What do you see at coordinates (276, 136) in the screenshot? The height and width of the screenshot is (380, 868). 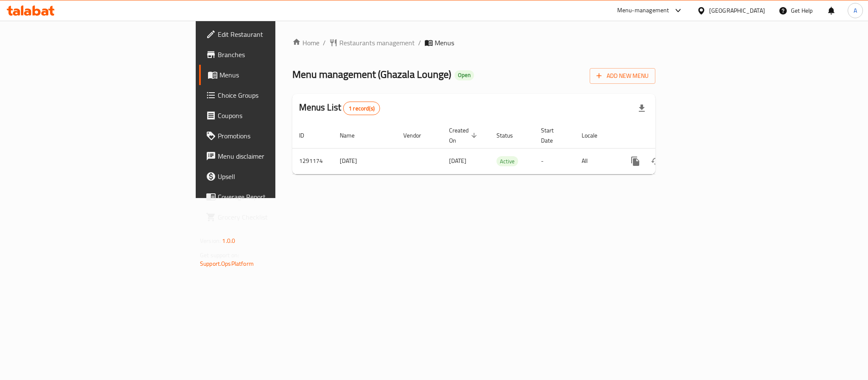 I see `span: Promotions` at bounding box center [276, 136].